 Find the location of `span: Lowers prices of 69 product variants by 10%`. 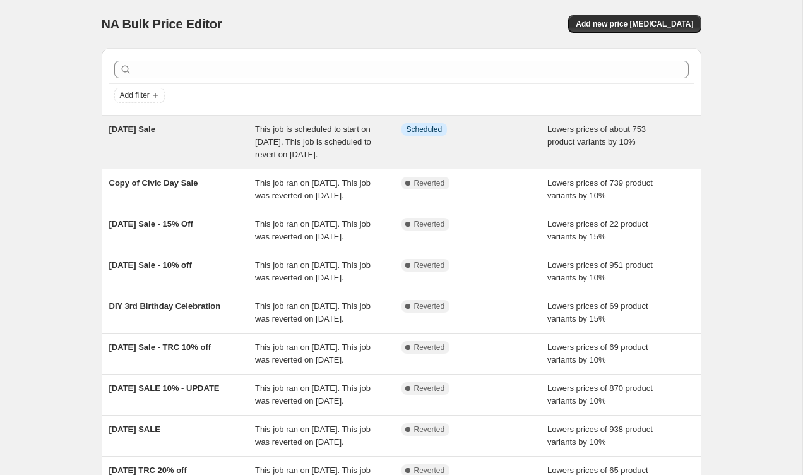

span: Lowers prices of 69 product variants by 10% is located at coordinates (598, 353).